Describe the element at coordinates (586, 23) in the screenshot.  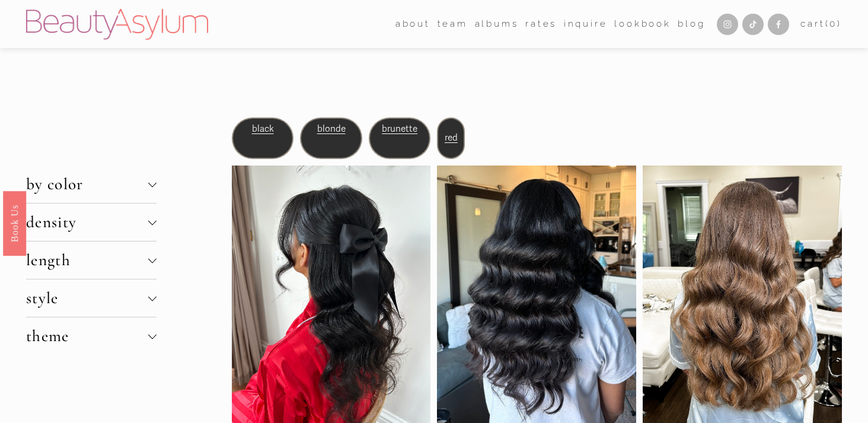
I see `a: Inquire` at that location.